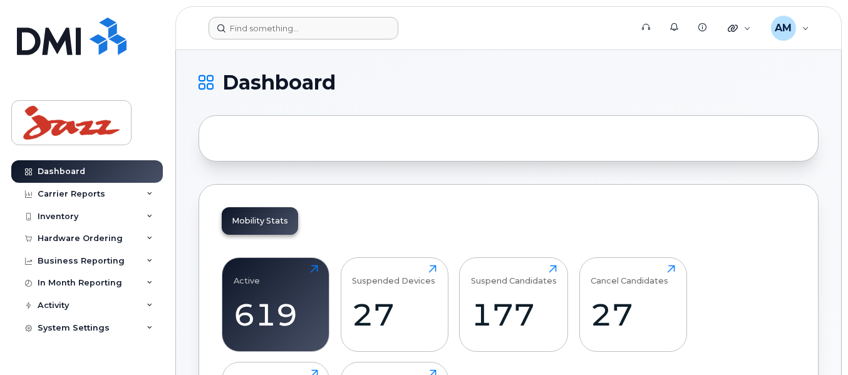  I want to click on a: Cancel Candidates27, so click(633, 305).